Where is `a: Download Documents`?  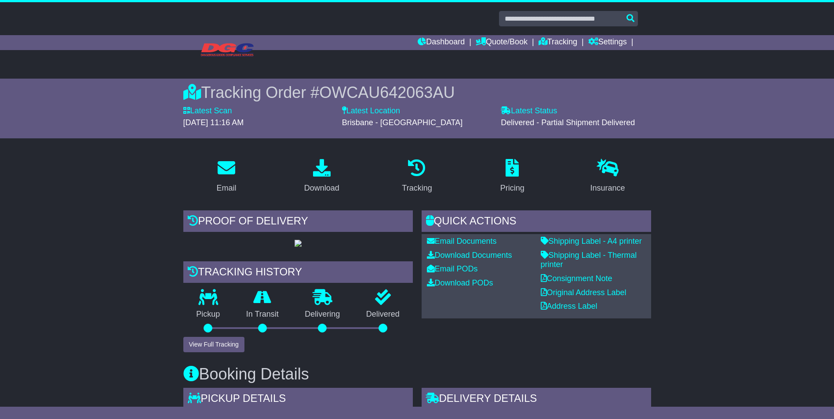 a: Download Documents is located at coordinates (469, 255).